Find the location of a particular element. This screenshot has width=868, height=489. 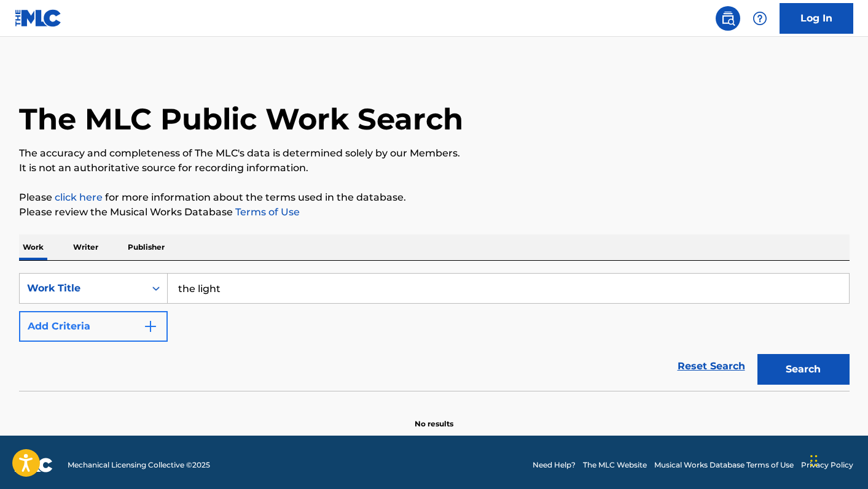

h1: The MLC Public Work Search is located at coordinates (241, 119).